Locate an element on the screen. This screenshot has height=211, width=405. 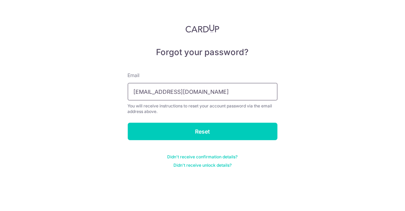
div: You will receive instructions to reset your account password via the email address above. is located at coordinates (203, 109).